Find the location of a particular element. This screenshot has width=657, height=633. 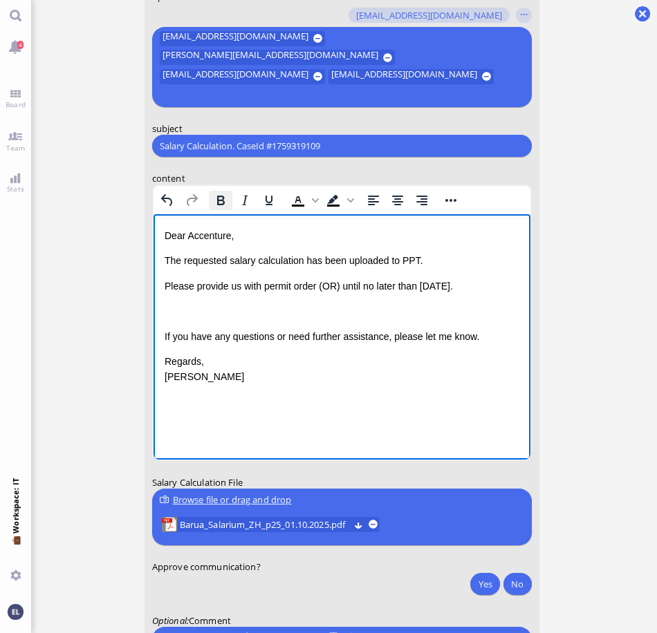

img: Barua_Salarium_ZH_p25_01.10.2025.pdf is located at coordinates (169, 525).